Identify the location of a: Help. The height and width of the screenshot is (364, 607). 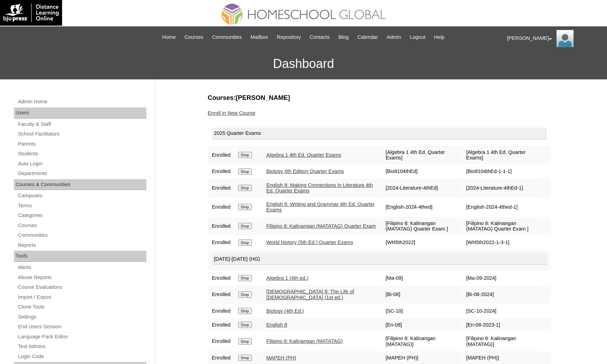
(439, 37).